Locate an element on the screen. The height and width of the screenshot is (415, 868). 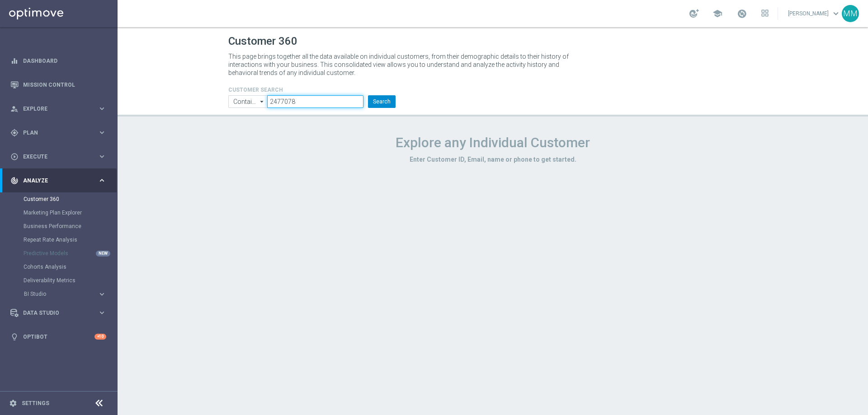
div: lightbulb Optibot +10 is located at coordinates (59, 337).